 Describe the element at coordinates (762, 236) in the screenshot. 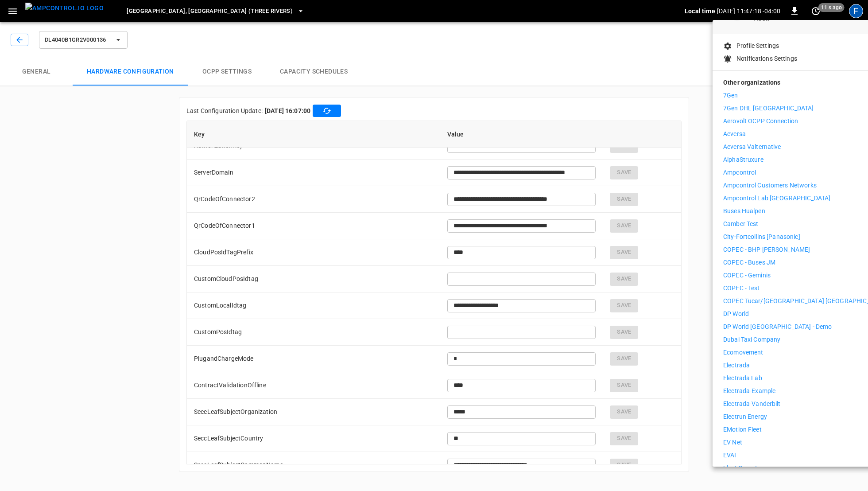

I see `p: City-Fortcollins [Panasonic]` at that location.